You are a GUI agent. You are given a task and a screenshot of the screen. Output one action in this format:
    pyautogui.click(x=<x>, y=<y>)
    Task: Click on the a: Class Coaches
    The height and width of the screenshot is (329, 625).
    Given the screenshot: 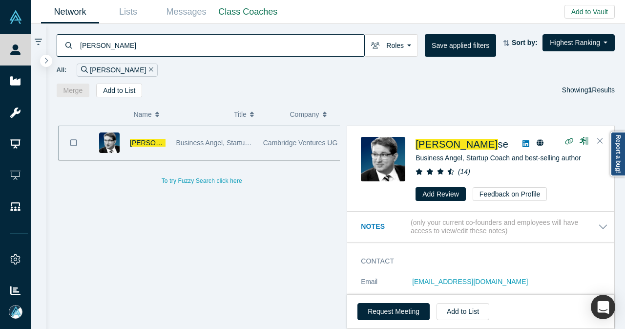 What is the action you would take?
    pyautogui.click(x=248, y=12)
    